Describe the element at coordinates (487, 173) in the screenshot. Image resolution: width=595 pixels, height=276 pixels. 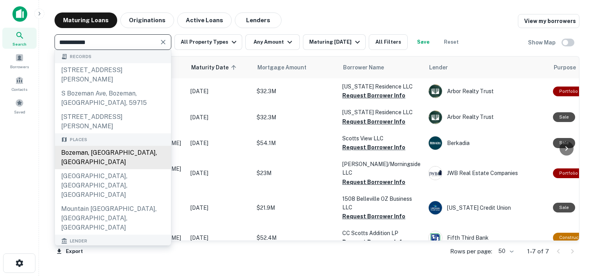
I see `div: JWB Real Estate Companies` at that location.